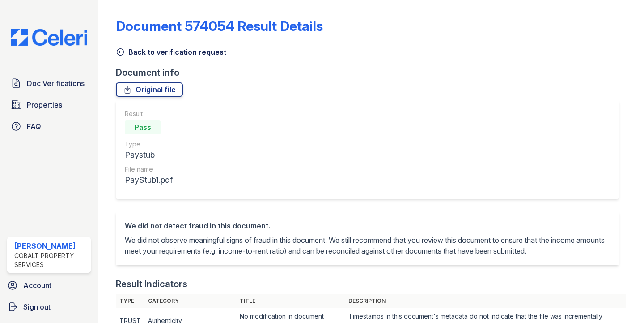  I want to click on div: We did not detect fraud in this document., so click(367, 226).